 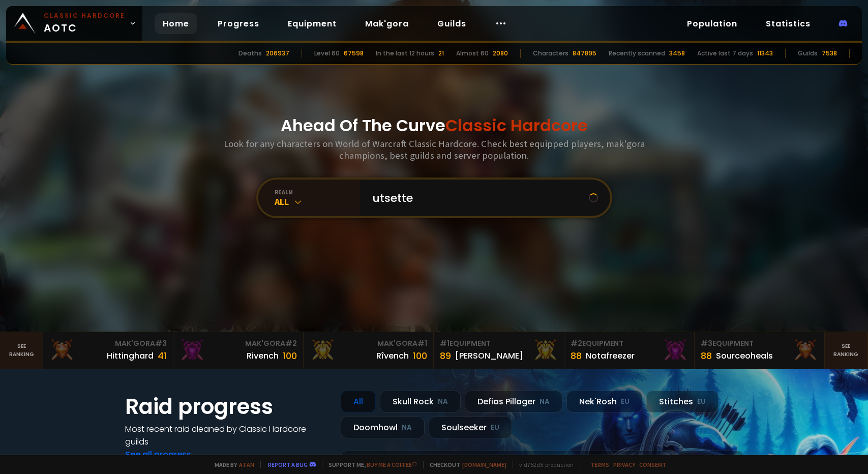 What do you see at coordinates (176, 23) in the screenshot?
I see `a: Home` at bounding box center [176, 23].